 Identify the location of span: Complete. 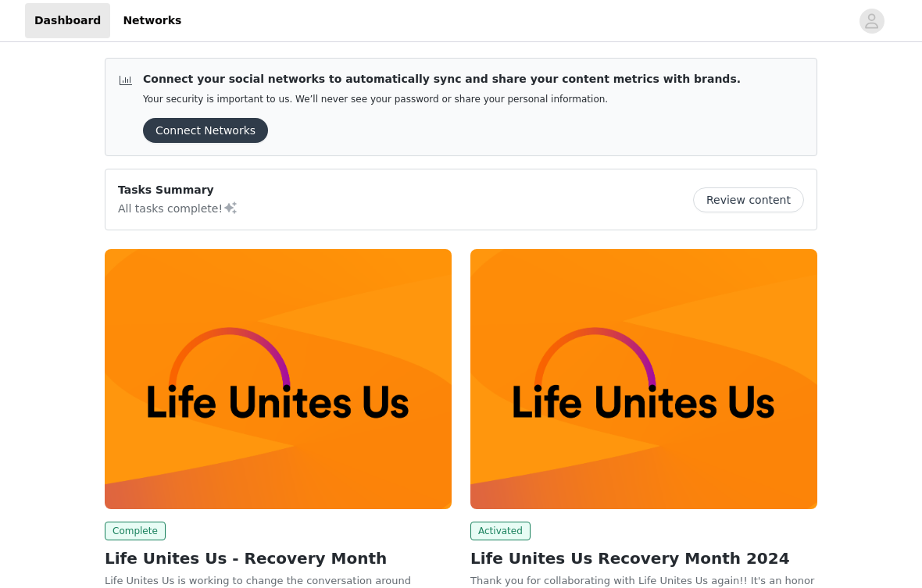
(135, 531).